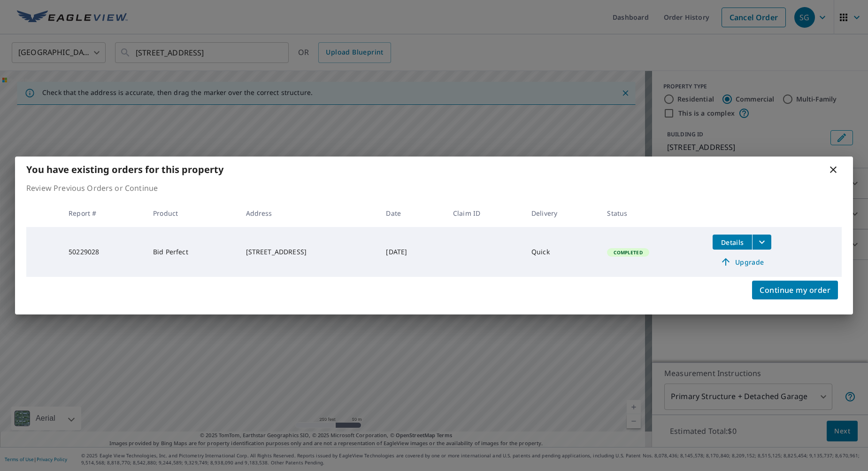  I want to click on b: You have existing orders for this property, so click(125, 169).